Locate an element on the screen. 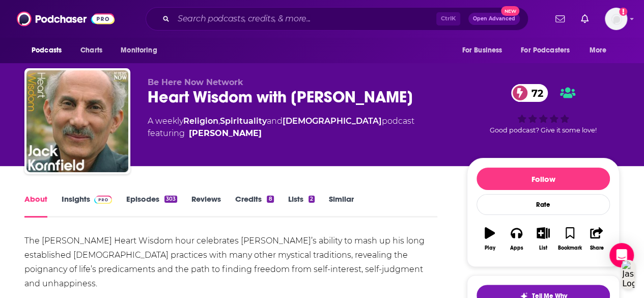 This screenshot has width=644, height=298. a: Episodes303 is located at coordinates (152, 206).